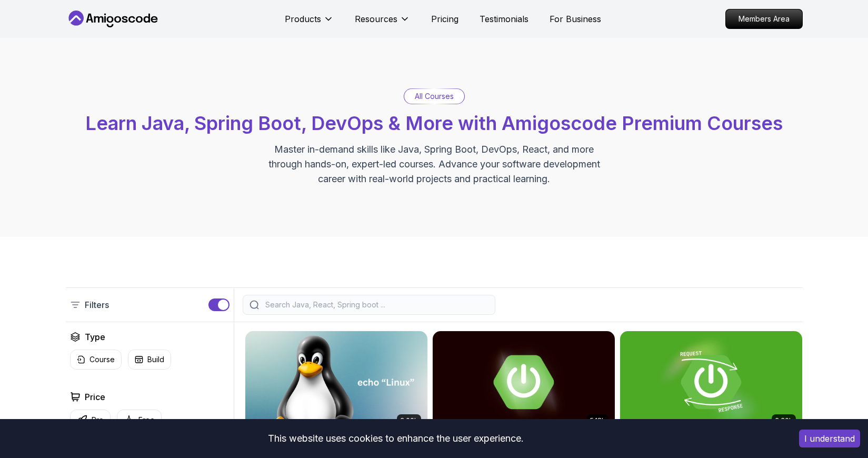 The width and height of the screenshot is (868, 458). What do you see at coordinates (445, 19) in the screenshot?
I see `a: Pricing` at bounding box center [445, 19].